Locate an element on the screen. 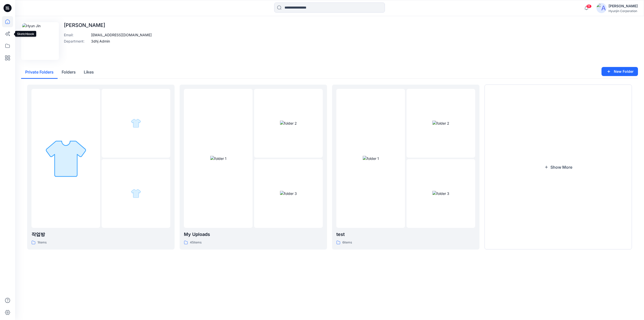  a: folder 1folder 2folder 3test6items is located at coordinates (406, 167).